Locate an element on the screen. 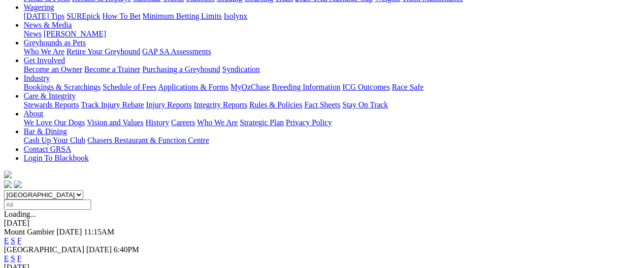 This screenshot has height=268, width=623. div: About is located at coordinates (321, 123).